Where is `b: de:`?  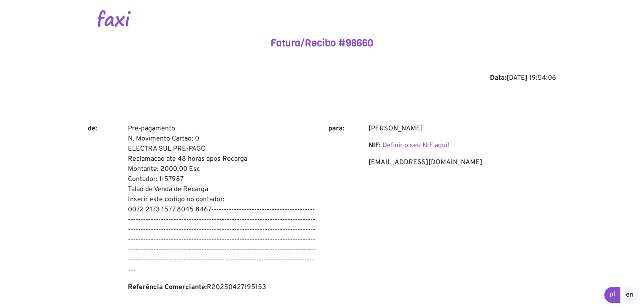 b: de: is located at coordinates (93, 129).